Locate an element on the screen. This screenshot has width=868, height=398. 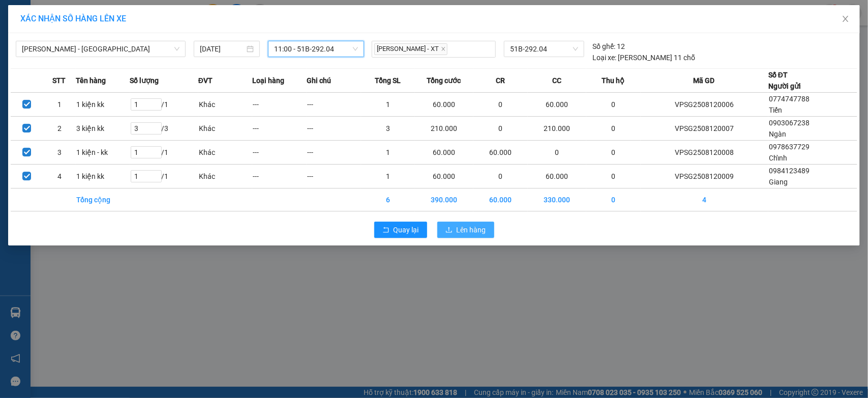
td: VPSG2508120009 is located at coordinates (705, 176).